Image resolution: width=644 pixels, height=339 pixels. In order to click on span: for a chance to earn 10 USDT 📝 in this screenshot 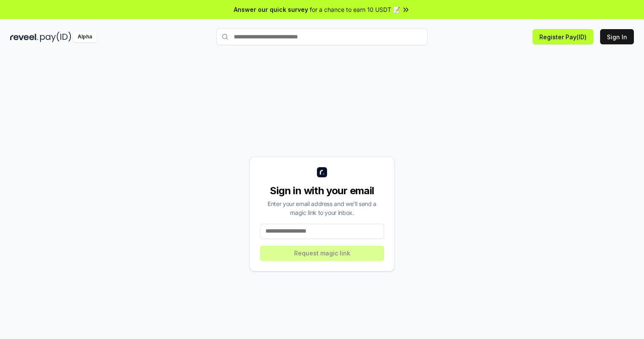, I will do `click(355, 9)`.